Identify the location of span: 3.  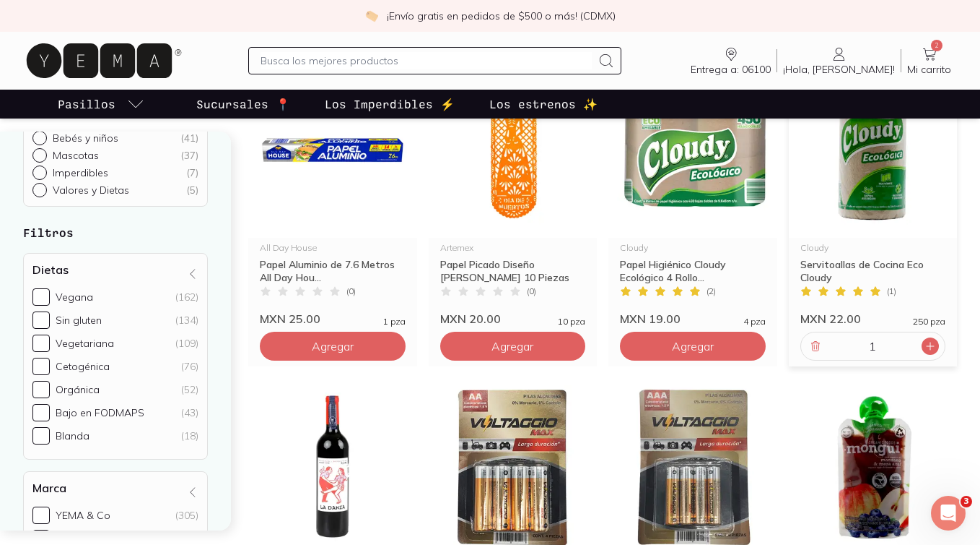
(966, 502).